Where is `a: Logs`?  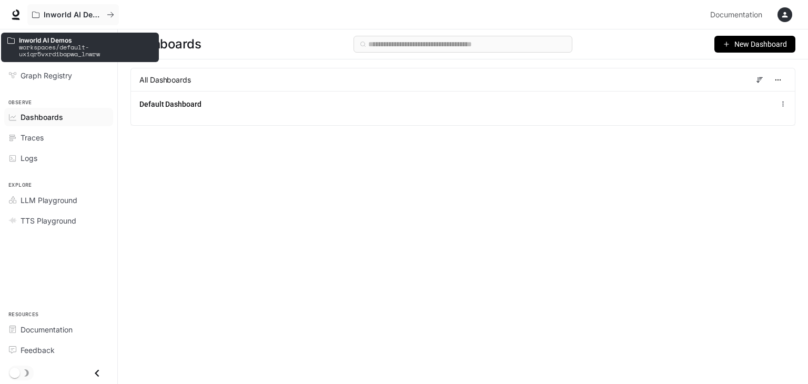
a: Logs is located at coordinates (58, 158).